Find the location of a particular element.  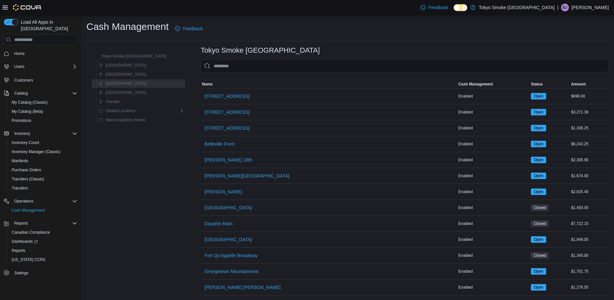

img: Cova is located at coordinates (27, 7).